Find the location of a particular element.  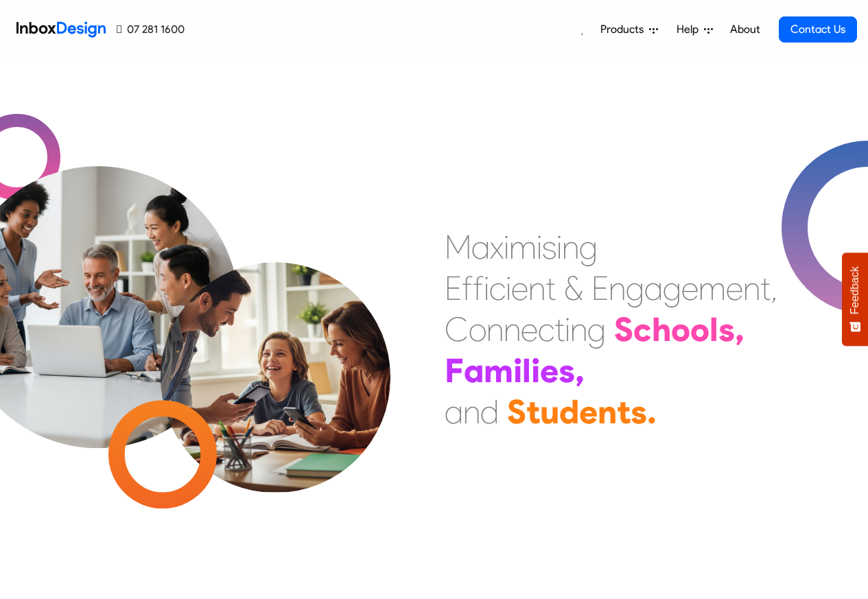

div: h is located at coordinates (662, 330).